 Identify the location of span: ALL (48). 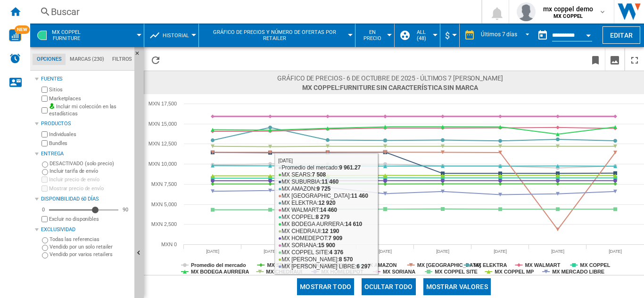
(421, 35).